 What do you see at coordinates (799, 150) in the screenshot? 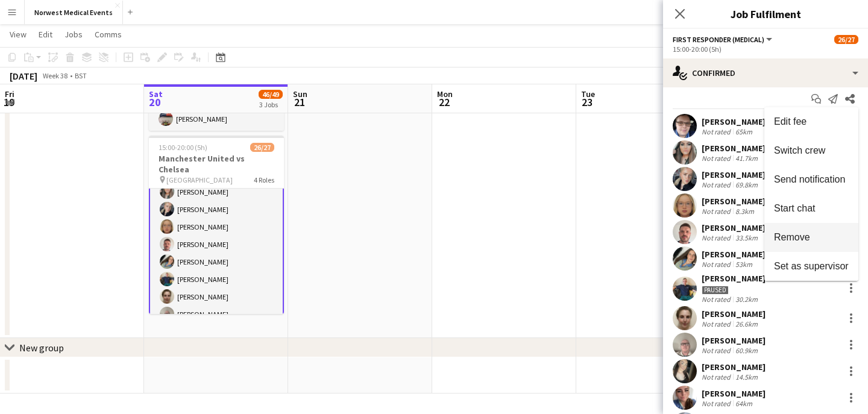
I see `span: Switch crew` at bounding box center [799, 150].